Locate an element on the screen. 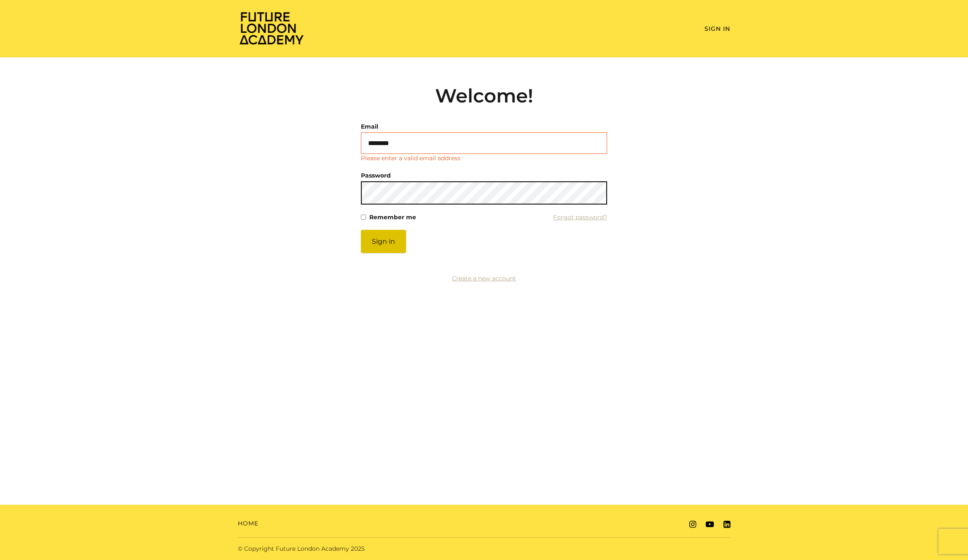 The width and height of the screenshot is (968, 560). label: Password is located at coordinates (376, 175).